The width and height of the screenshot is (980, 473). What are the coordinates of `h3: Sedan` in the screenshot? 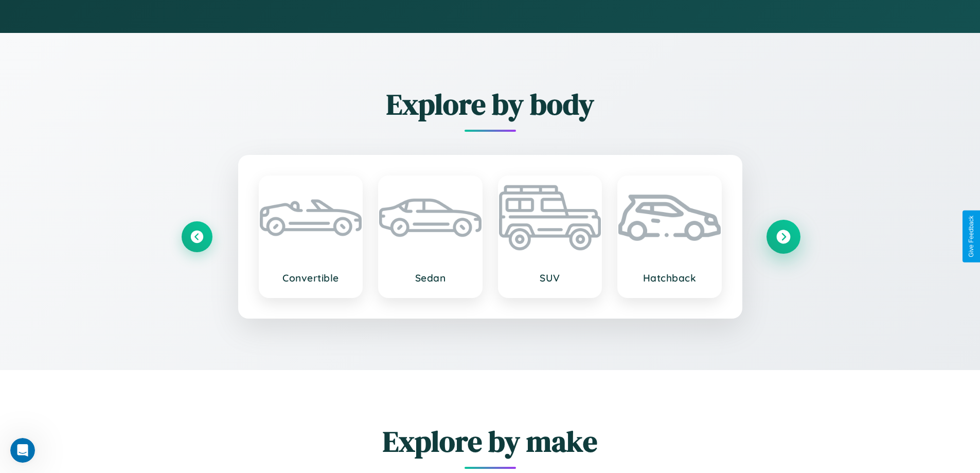 It's located at (430, 278).